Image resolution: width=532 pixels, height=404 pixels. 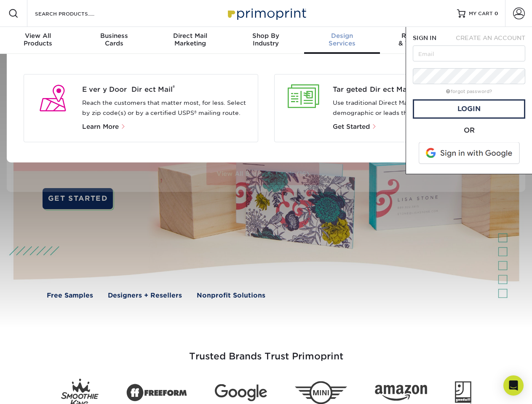 I want to click on div: Marketing, so click(x=190, y=40).